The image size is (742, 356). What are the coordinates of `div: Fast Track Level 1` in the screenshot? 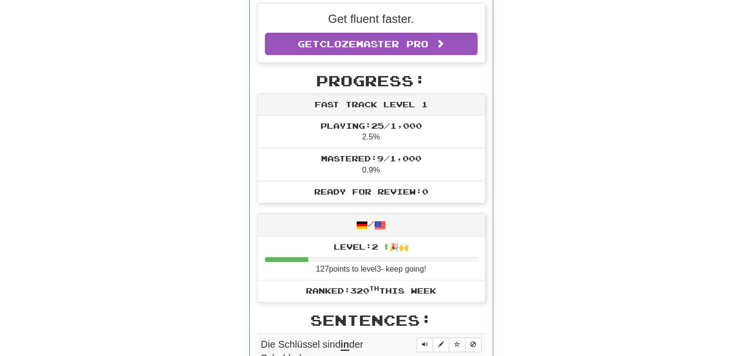 It's located at (371, 105).